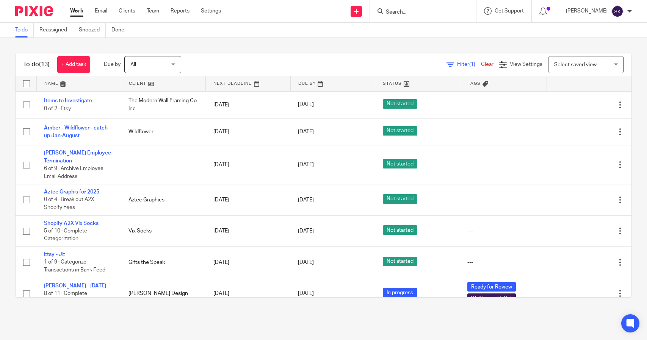 The image size is (647, 340). Describe the element at coordinates (153, 11) in the screenshot. I see `a: Team` at that location.